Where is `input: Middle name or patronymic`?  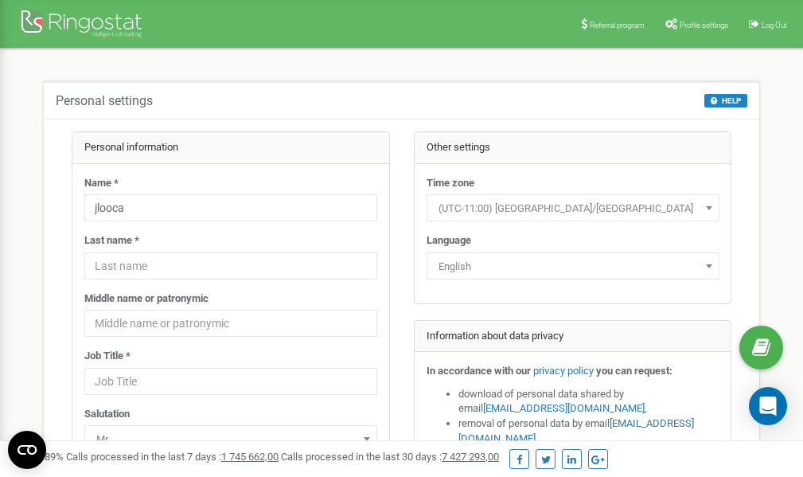 input: Middle name or patronymic is located at coordinates (231, 323).